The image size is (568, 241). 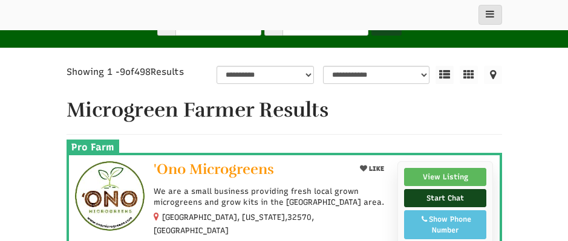 What do you see at coordinates (122, 72) in the screenshot?
I see `span: 9` at bounding box center [122, 72].